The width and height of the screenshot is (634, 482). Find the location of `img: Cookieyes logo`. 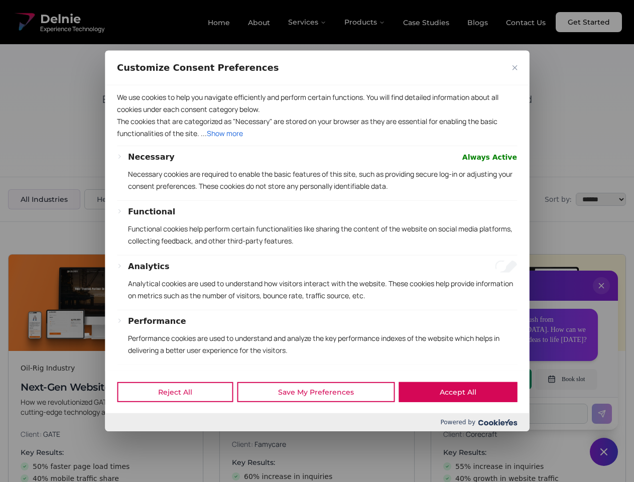

img: Cookieyes logo is located at coordinates (497, 422).